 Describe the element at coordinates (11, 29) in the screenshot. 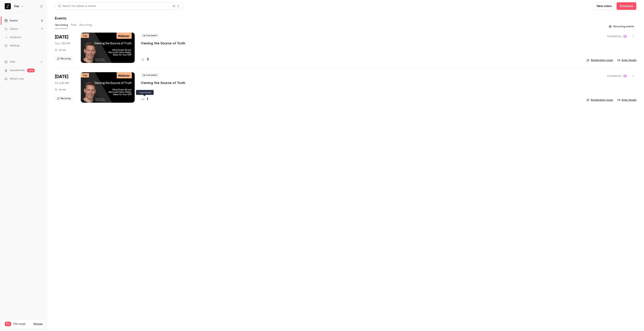

I see `div: Videos` at that location.